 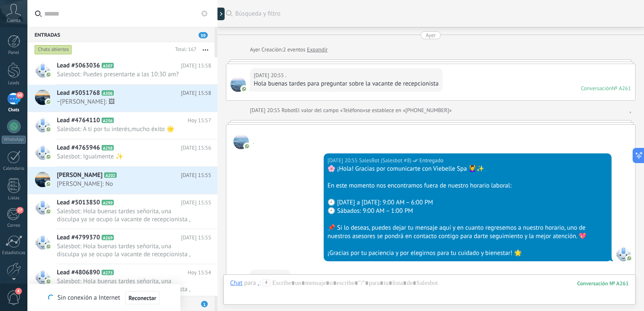 I want to click on div: Hola buenas tardes para preguntar sobre la vacante de recepcionista, so click(x=346, y=84).